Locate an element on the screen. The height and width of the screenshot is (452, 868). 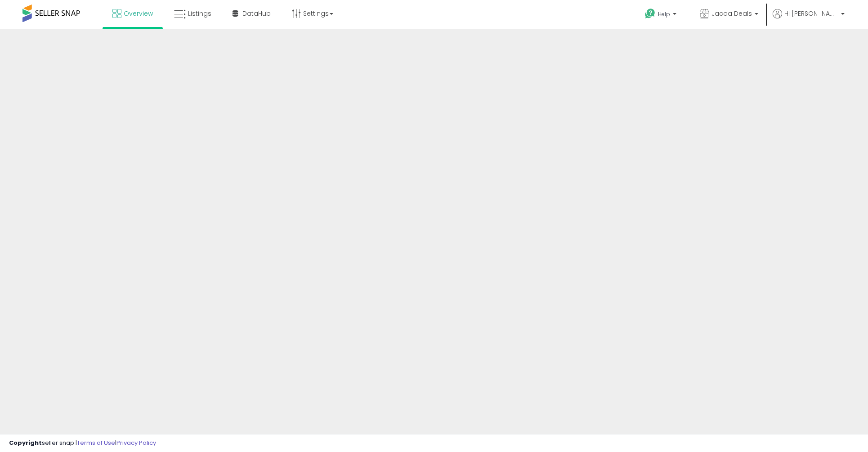
span: Help is located at coordinates (664, 14).